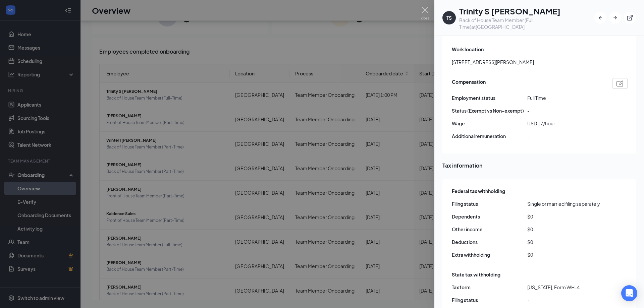 Image resolution: width=644 pixels, height=308 pixels. Describe the element at coordinates (489, 242) in the screenshot. I see `span: Deductions` at that location.